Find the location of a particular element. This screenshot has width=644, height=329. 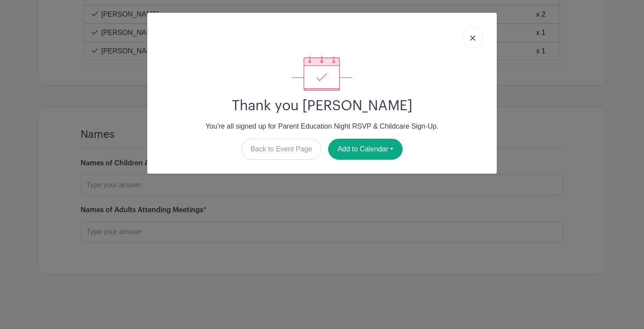

p: You're all signed up for Parent Education Night RSVP & Childcare Sign-Up. is located at coordinates (322, 127).